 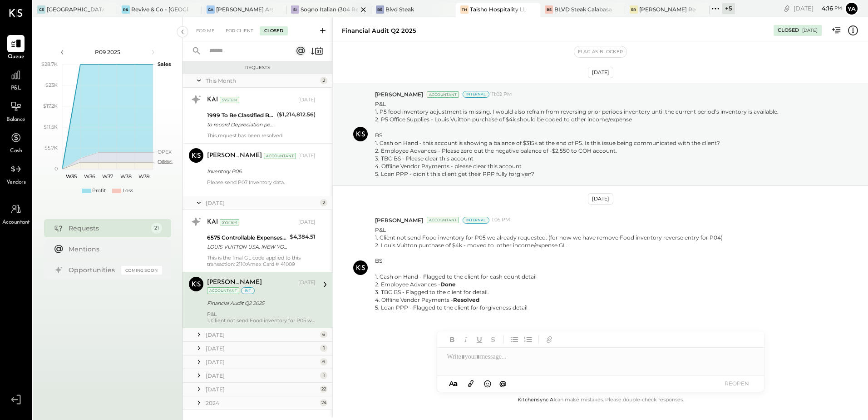 What do you see at coordinates (16, 142) in the screenshot?
I see `a: Cash` at bounding box center [16, 142].